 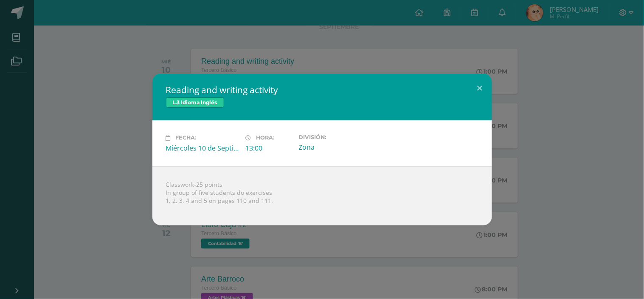 I want to click on h2: Reading and writing activity, so click(x=322, y=90).